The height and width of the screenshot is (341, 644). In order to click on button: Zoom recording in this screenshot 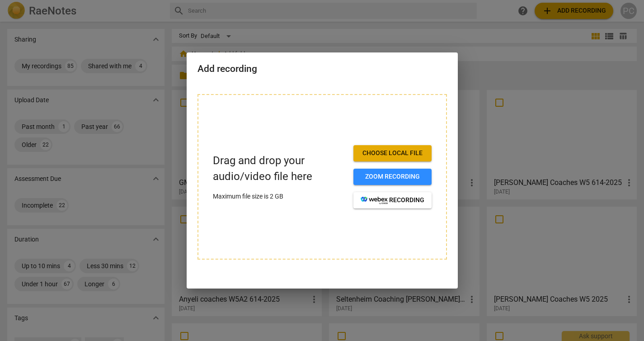, I will do `click(392, 176)`.